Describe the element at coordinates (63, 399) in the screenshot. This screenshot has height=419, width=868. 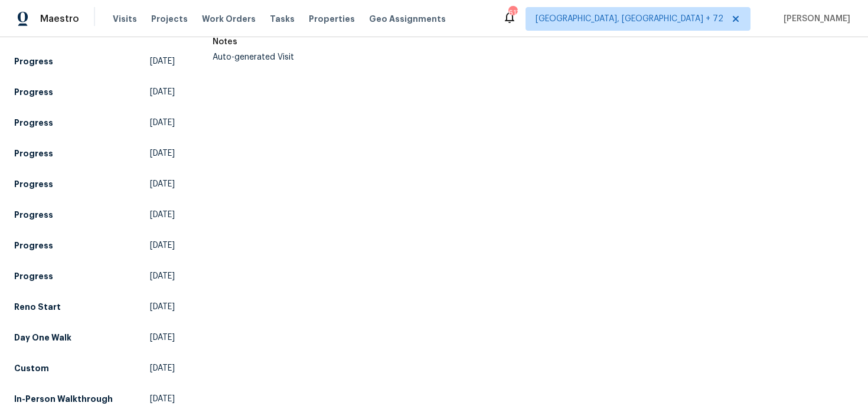
I see `h5: In-Person Walkthrough` at that location.